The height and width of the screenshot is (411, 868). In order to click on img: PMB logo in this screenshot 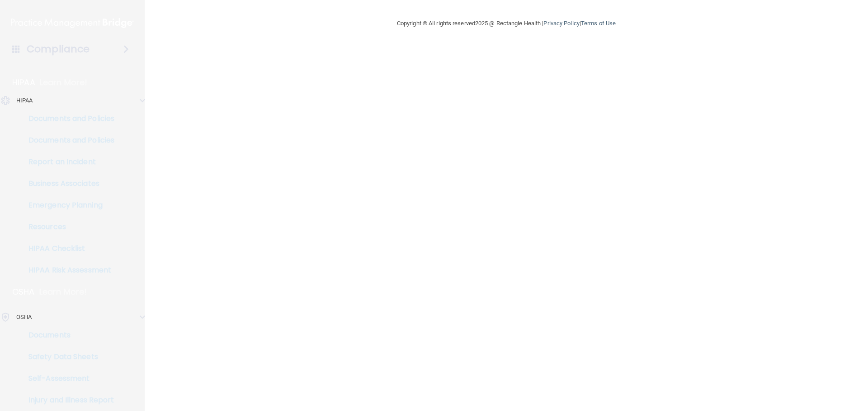, I will do `click(72, 23)`.